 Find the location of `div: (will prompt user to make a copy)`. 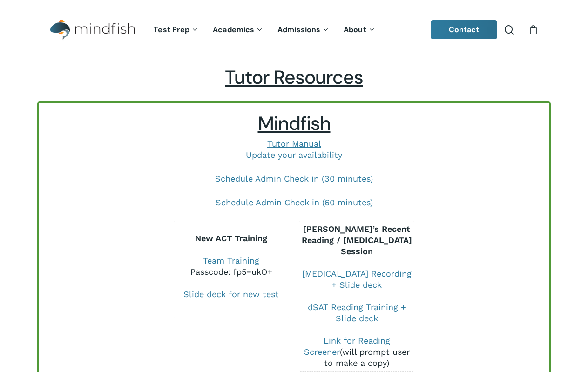

div: (will prompt user to make a copy) is located at coordinates (356, 352).